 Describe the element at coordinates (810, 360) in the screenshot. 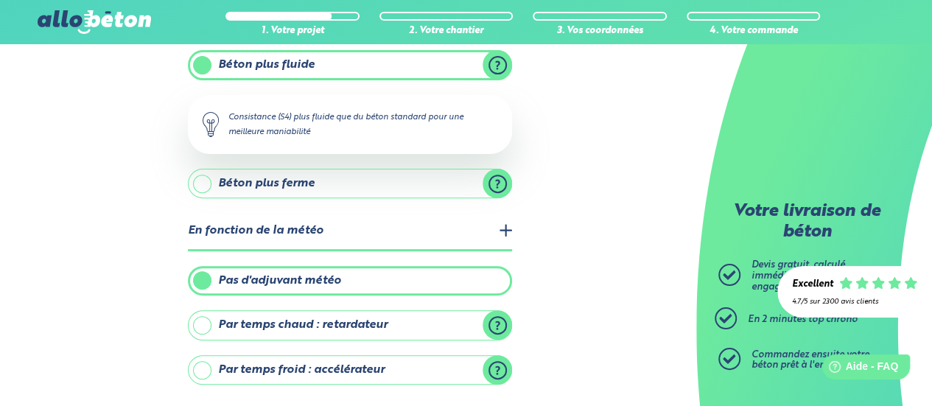

I see `span: Commandez ensuite votre béton prêt à l'emploi` at that location.